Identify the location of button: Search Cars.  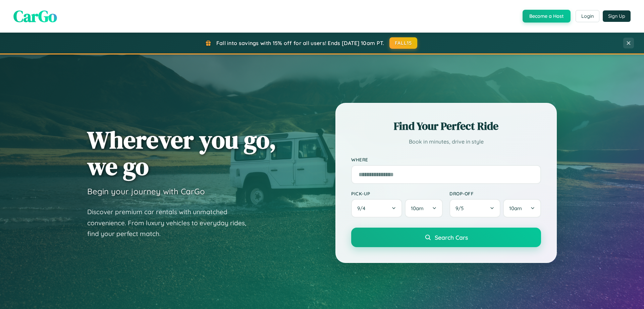
(446, 237).